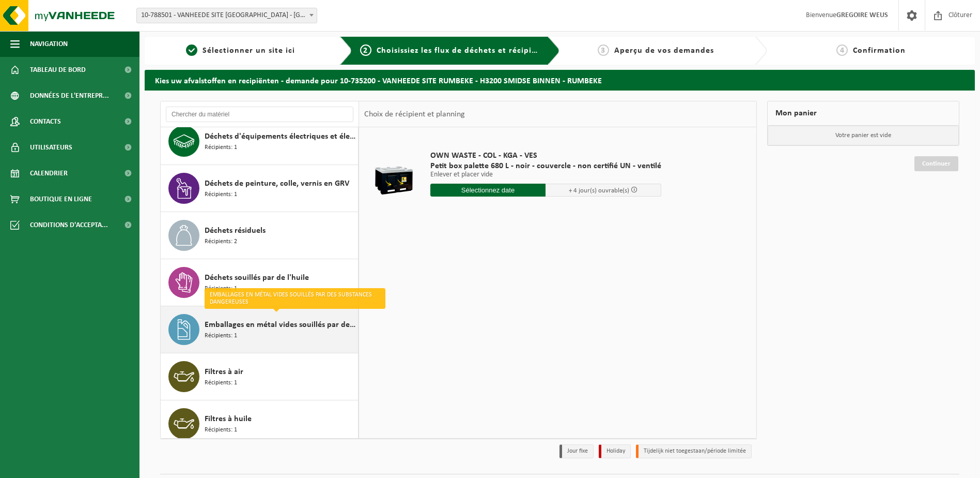 This screenshot has height=478, width=980. What do you see at coordinates (864, 113) in the screenshot?
I see `div: Mon panier` at bounding box center [864, 113].